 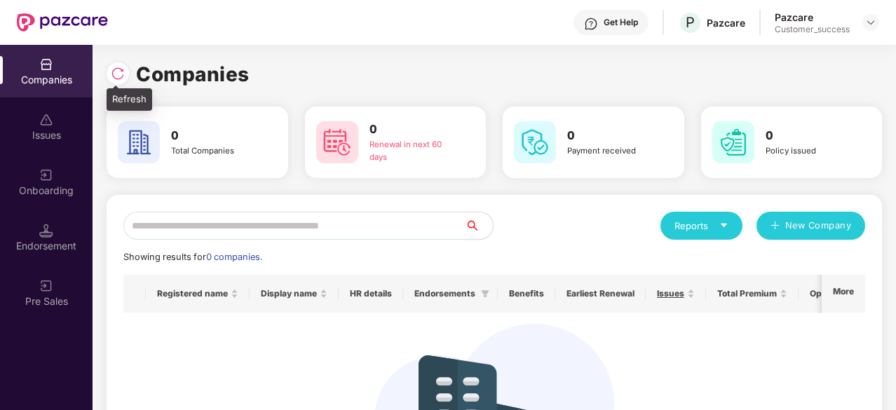 What do you see at coordinates (289, 294) in the screenshot?
I see `span: Display name` at bounding box center [289, 294].